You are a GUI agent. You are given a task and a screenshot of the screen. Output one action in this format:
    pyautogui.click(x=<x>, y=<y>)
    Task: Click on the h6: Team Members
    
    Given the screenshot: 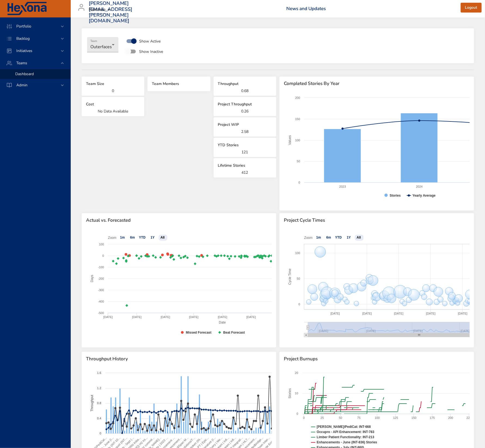 What is the action you would take?
    pyautogui.click(x=179, y=84)
    